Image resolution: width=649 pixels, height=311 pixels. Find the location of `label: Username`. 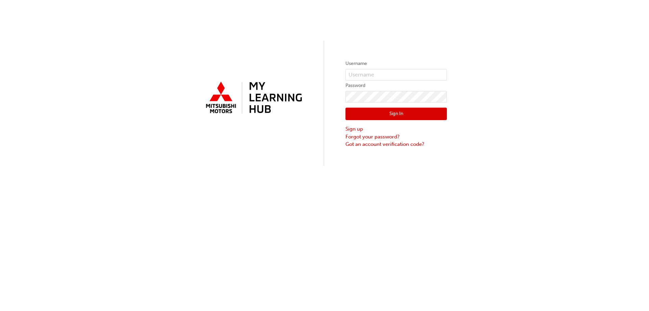

label: Username is located at coordinates (396, 64).